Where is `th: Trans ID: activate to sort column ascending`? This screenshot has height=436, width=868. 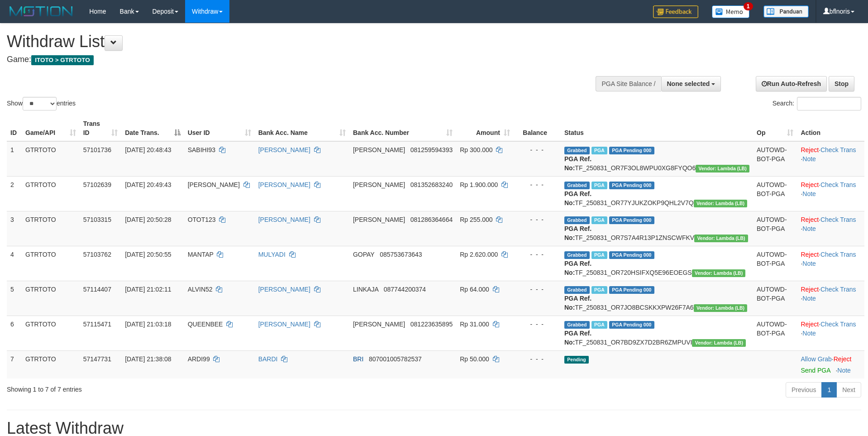 th: Trans ID: activate to sort column ascending is located at coordinates (101, 128).